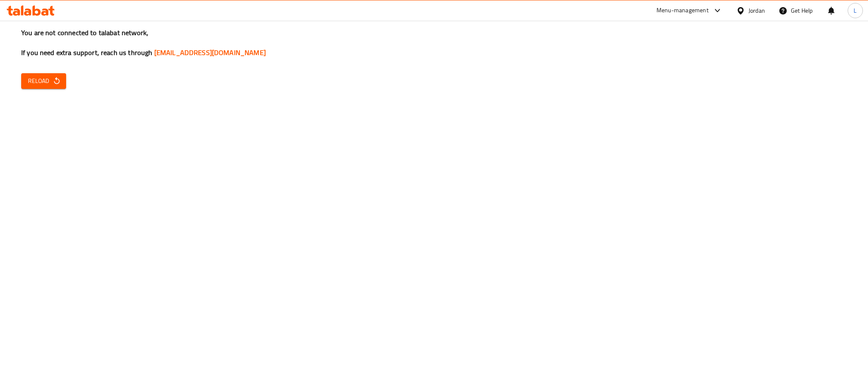 This screenshot has width=868, height=392. I want to click on div: Menu-management, so click(683, 10).